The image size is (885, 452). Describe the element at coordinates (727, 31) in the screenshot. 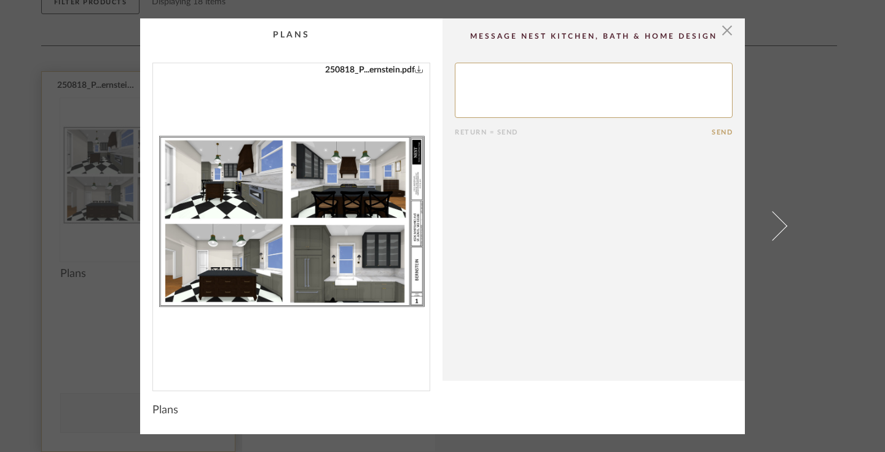

I see `button: Close` at that location.